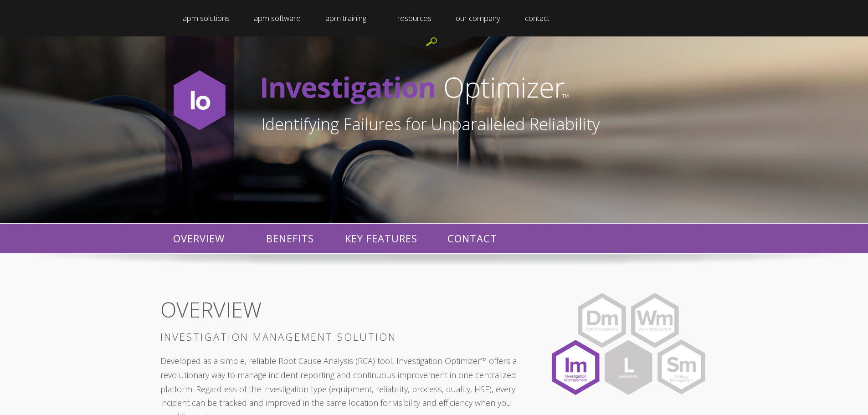 Image resolution: width=868 pixels, height=415 pixels. Describe the element at coordinates (290, 238) in the screenshot. I see `p: BENEFITS` at that location.